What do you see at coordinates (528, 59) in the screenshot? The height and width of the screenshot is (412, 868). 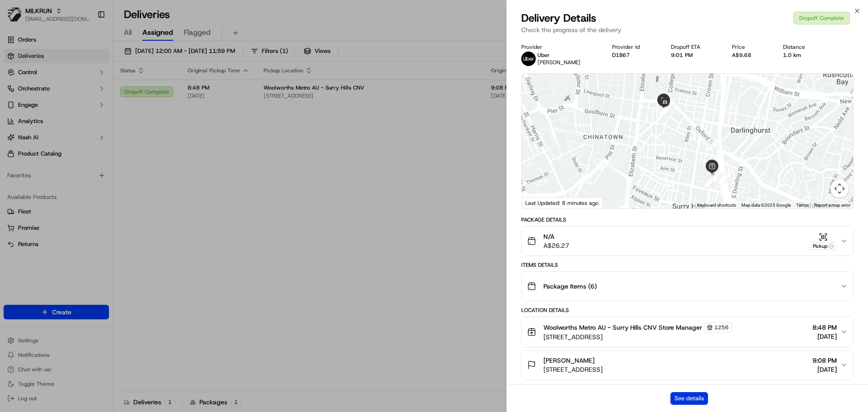 I see `img: uber-new-logo.jpeg` at bounding box center [528, 59].